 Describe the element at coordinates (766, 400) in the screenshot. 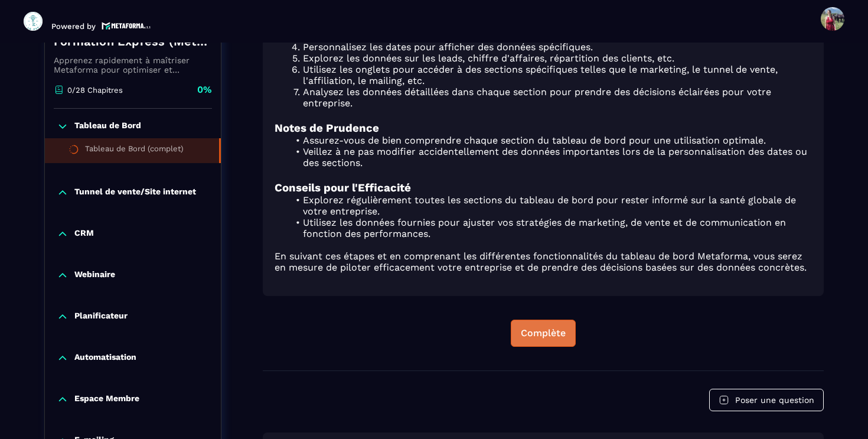

I see `button: Poser une question` at that location.